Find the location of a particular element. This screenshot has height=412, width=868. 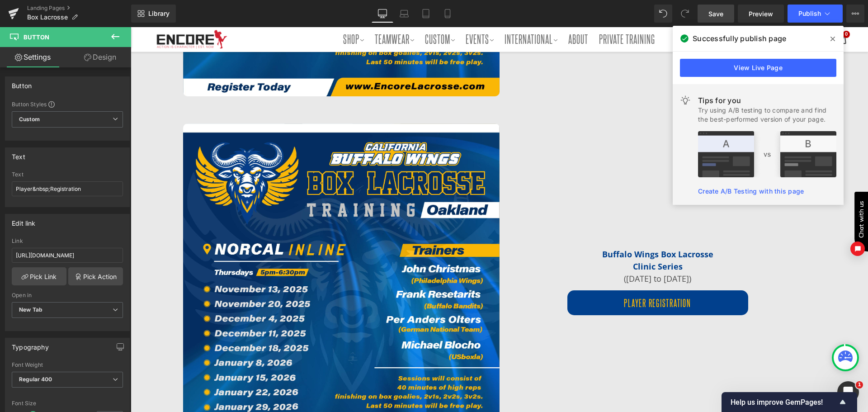

button: Open chat widget is located at coordinates (16, 108).